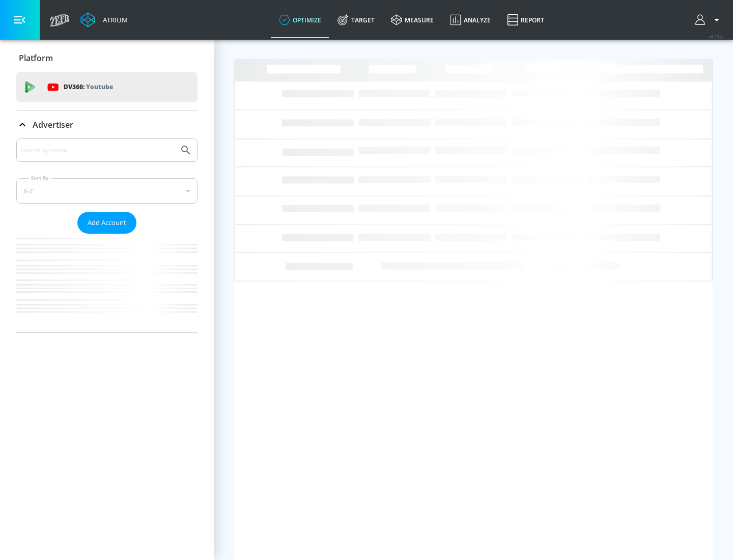 This screenshot has width=733, height=560. Describe the element at coordinates (107, 58) in the screenshot. I see `div: Platform` at that location.